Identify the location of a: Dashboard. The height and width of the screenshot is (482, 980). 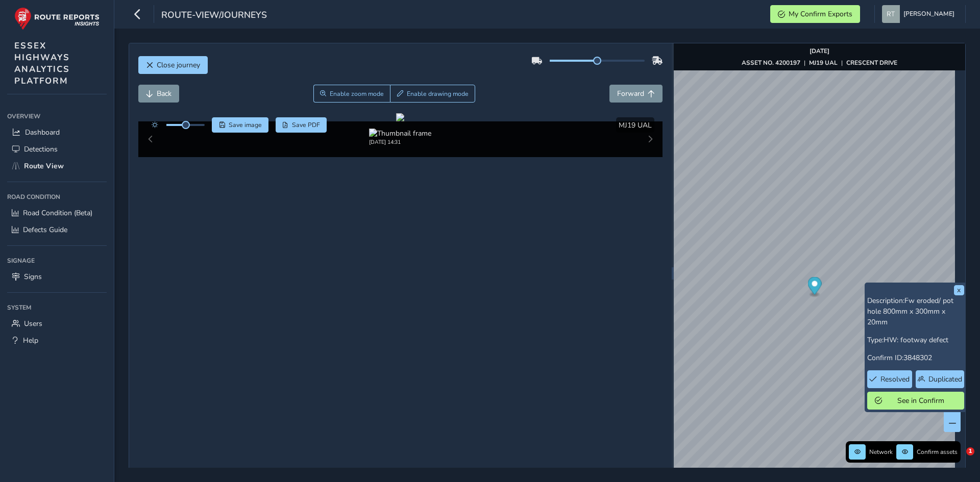
(57, 132).